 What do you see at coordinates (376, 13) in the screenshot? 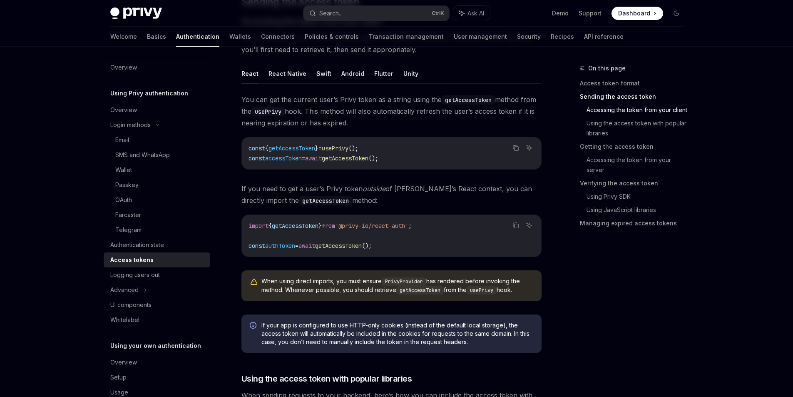
I see `button: Search...CtrlK` at bounding box center [376, 13].